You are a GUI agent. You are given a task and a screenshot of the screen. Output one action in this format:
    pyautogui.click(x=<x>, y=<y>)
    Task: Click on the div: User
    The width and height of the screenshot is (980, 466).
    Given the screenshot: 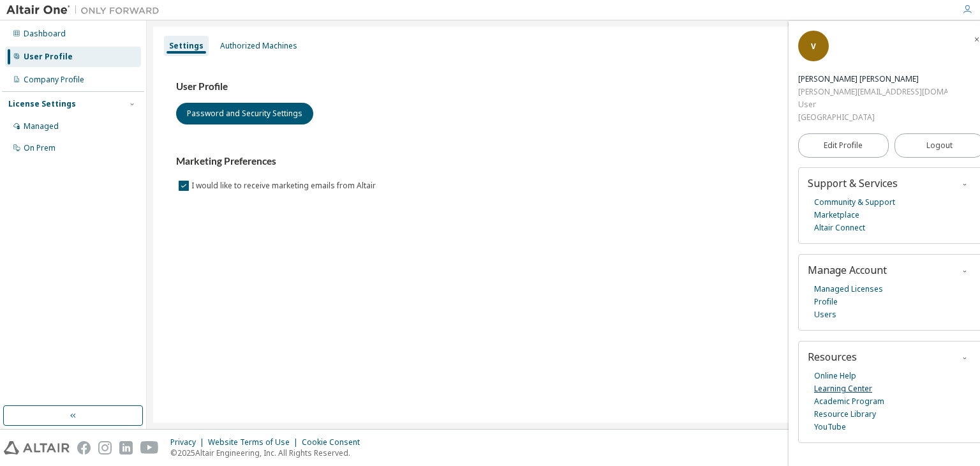 What is the action you would take?
    pyautogui.click(x=873, y=104)
    